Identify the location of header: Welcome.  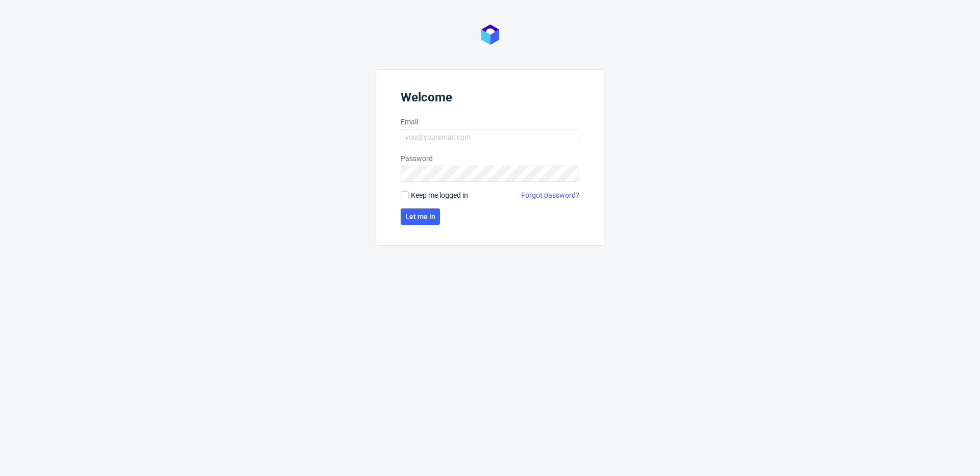
(490, 100).